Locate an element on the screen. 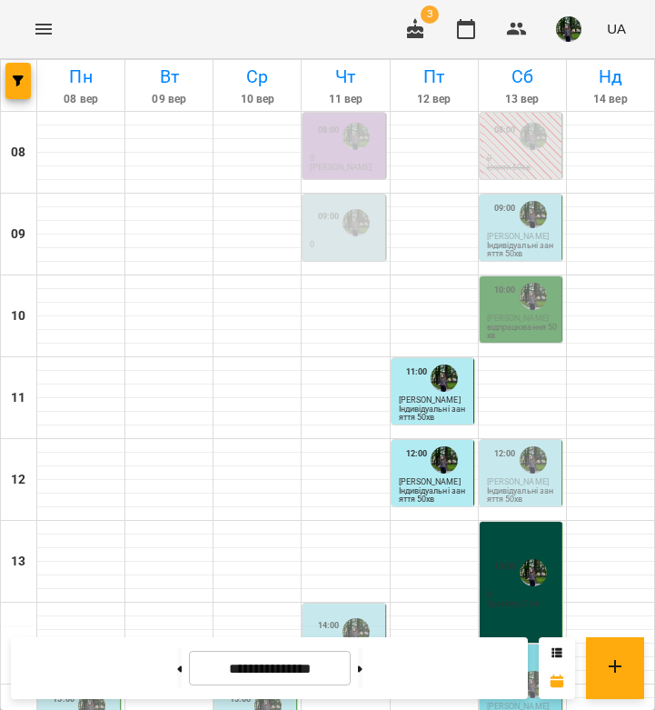 This screenshot has height=710, width=655. label: 10:00 is located at coordinates (505, 290).